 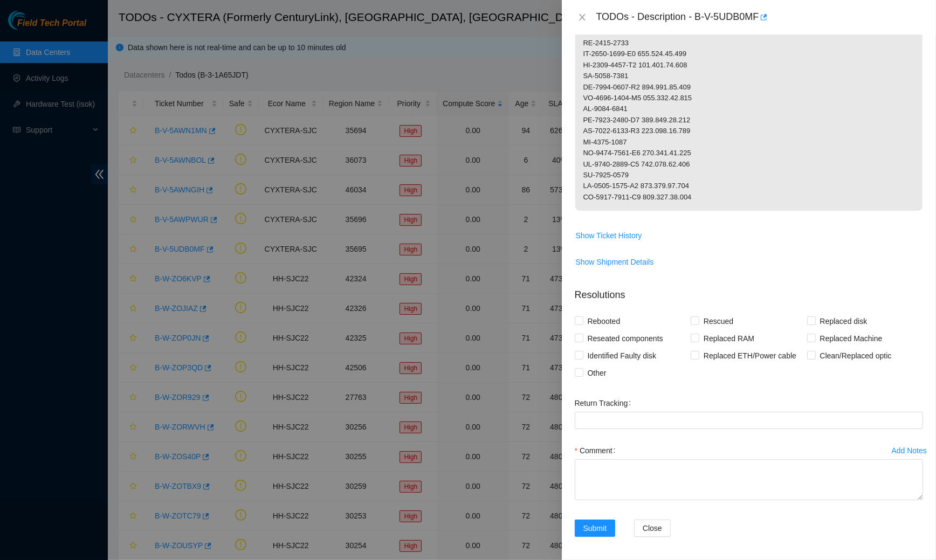 What do you see at coordinates (604, 321) in the screenshot?
I see `span: Rebooted` at bounding box center [604, 321].